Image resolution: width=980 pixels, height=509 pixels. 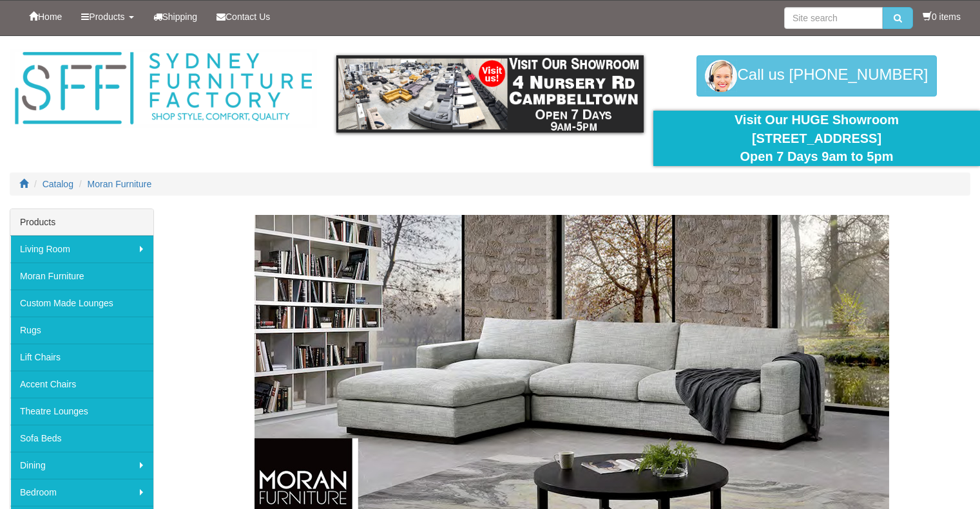 What do you see at coordinates (163, 88) in the screenshot?
I see `img: Sydney Furniture Factory` at bounding box center [163, 88].